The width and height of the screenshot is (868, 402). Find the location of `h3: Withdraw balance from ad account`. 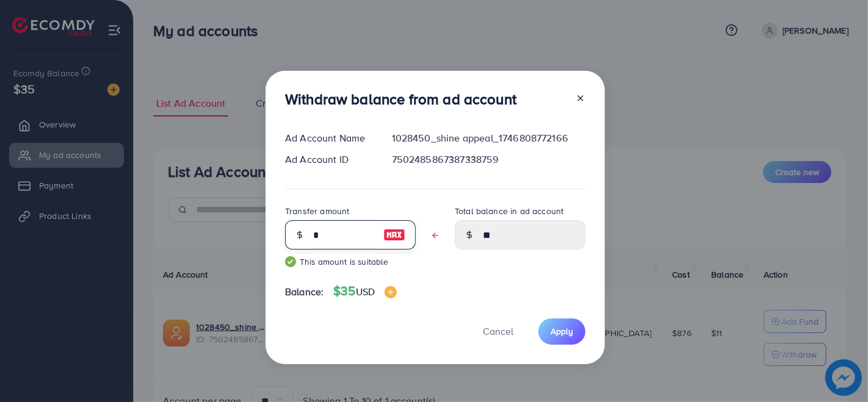

h3: Withdraw balance from ad account is located at coordinates (400, 99).